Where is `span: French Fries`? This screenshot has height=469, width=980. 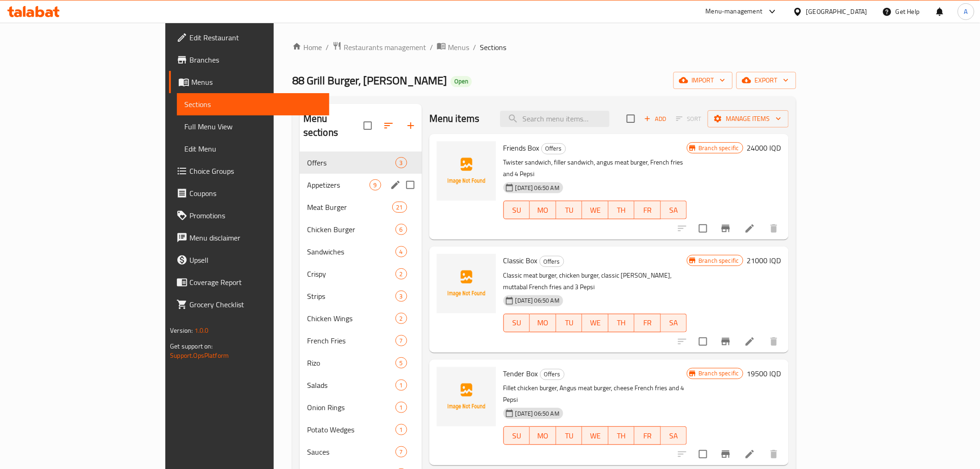 span: French Fries is located at coordinates (351, 340).